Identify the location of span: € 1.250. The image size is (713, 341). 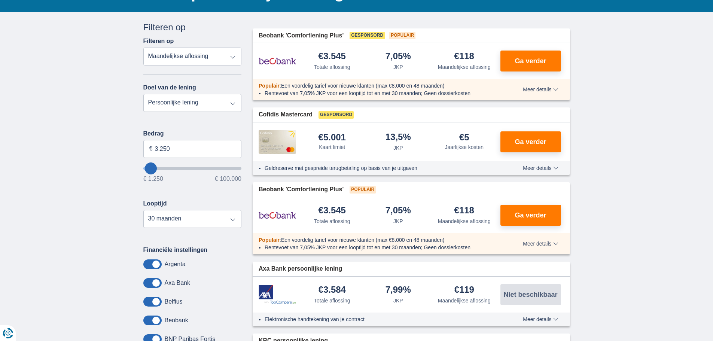
(153, 179).